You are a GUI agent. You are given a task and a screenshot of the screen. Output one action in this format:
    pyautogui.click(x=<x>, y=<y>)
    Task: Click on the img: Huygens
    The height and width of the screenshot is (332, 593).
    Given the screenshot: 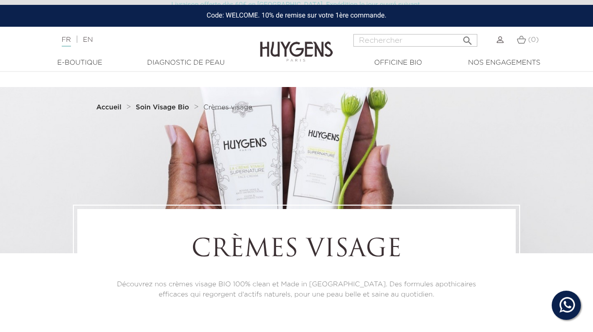 What is the action you would take?
    pyautogui.click(x=297, y=44)
    